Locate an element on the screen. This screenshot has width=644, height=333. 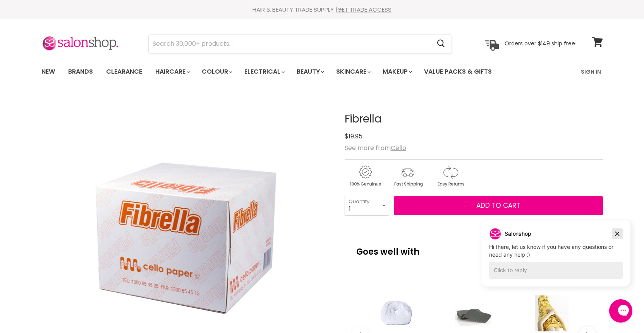
nav: Main is located at coordinates (322, 72).